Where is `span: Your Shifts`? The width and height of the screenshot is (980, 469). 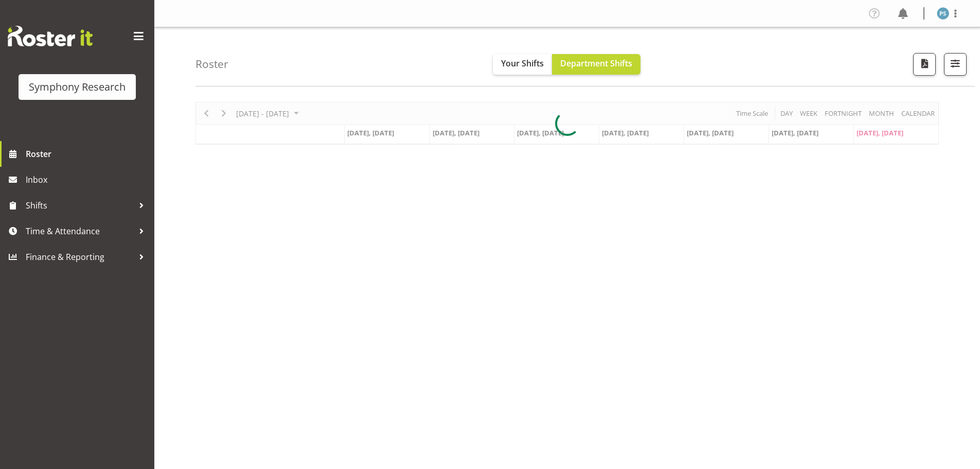
span: Your Shifts is located at coordinates (522, 63).